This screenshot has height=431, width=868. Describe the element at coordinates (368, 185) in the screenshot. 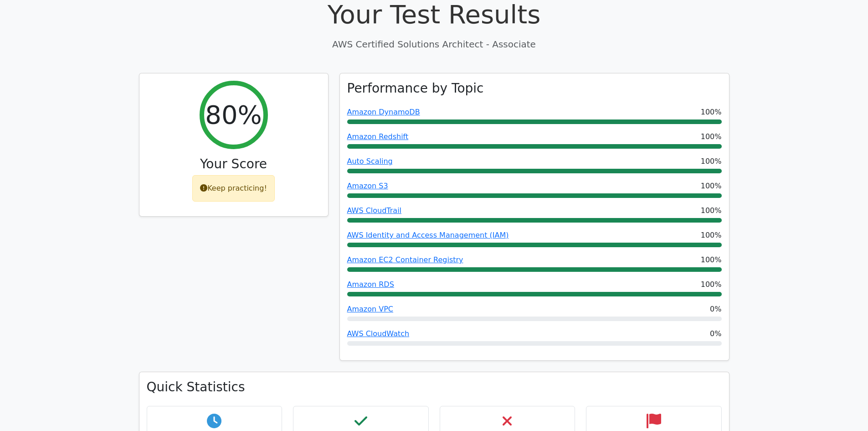

I see `a: Amazon S3` at that location.